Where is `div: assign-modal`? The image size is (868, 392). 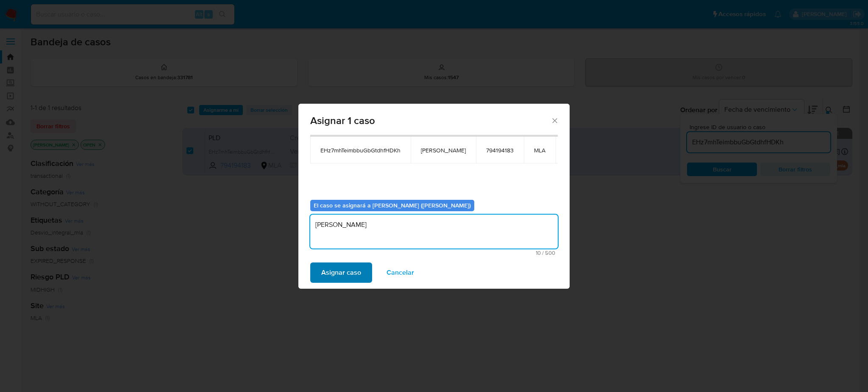 div: assign-modal is located at coordinates (434, 196).